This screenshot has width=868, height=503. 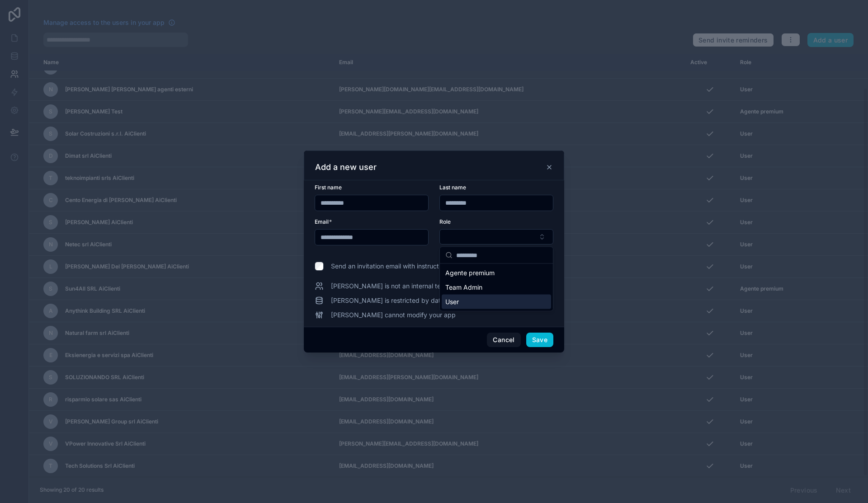 What do you see at coordinates (445, 221) in the screenshot?
I see `span: Role` at bounding box center [445, 221].